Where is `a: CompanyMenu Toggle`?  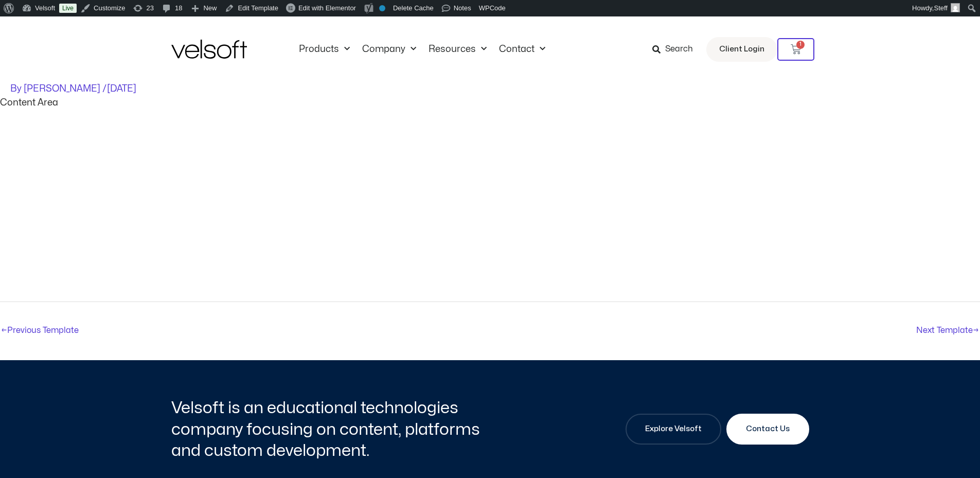 a: CompanyMenu Toggle is located at coordinates (389, 49).